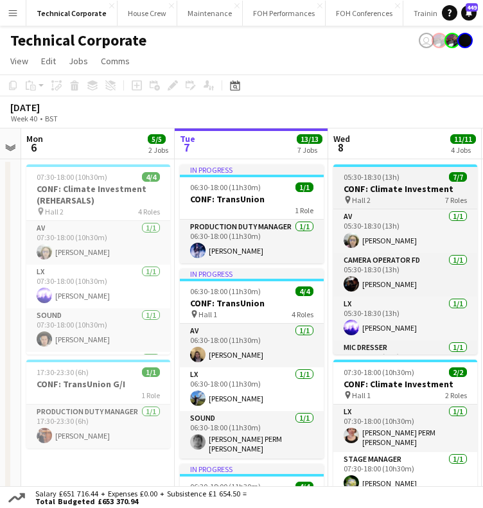 This screenshot has height=508, width=483. Describe the element at coordinates (78, 40) in the screenshot. I see `h1: Technical Corporate` at that location.